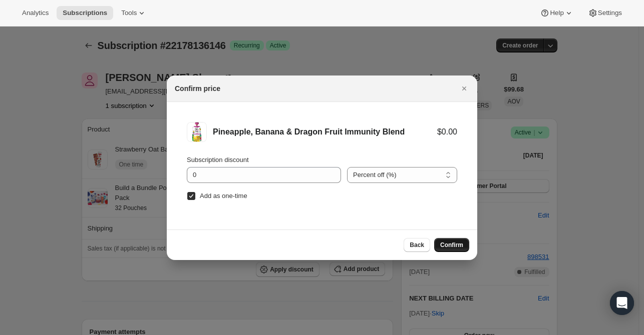 The width and height of the screenshot is (644, 335). Describe the element at coordinates (223, 195) in the screenshot. I see `span: Add as one-time` at that location.